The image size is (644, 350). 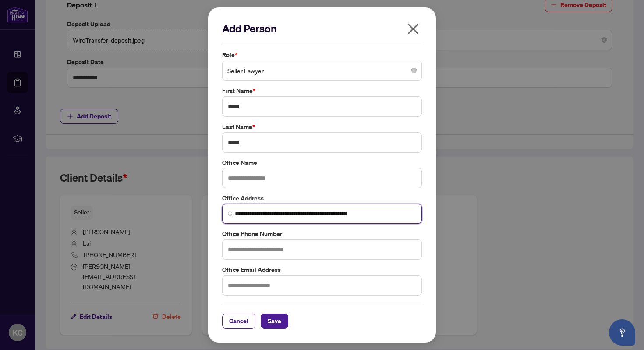 I want to click on label: Office Phone Number, so click(x=322, y=233).